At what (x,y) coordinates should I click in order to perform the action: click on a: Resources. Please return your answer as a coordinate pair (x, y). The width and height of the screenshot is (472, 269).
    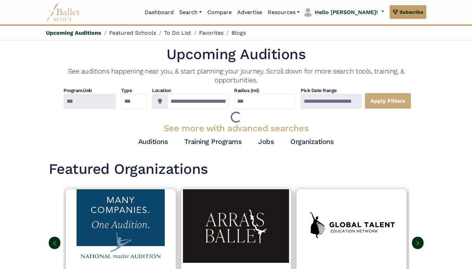
    Looking at the image, I should click on (283, 12).